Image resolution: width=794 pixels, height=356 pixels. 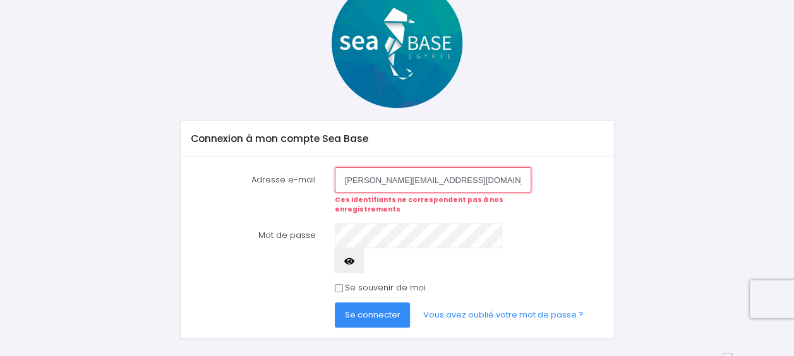 I want to click on span: Se connecter, so click(x=373, y=314).